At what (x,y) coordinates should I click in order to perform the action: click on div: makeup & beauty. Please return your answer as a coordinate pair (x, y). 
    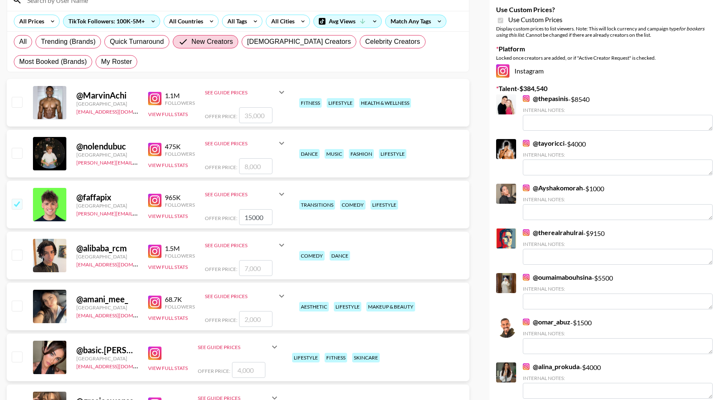
    Looking at the image, I should click on (391, 306).